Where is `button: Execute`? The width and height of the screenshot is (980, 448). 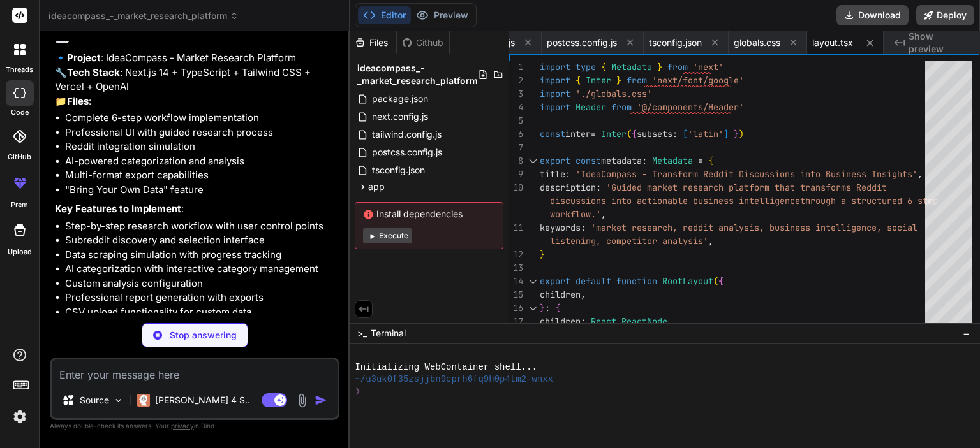
button: Execute is located at coordinates (387, 236).